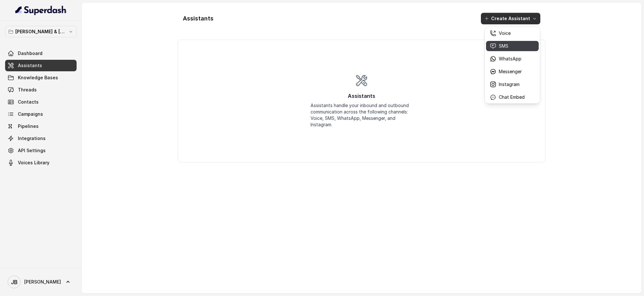 This screenshot has width=644, height=296. I want to click on p: WhatsApp, so click(510, 59).